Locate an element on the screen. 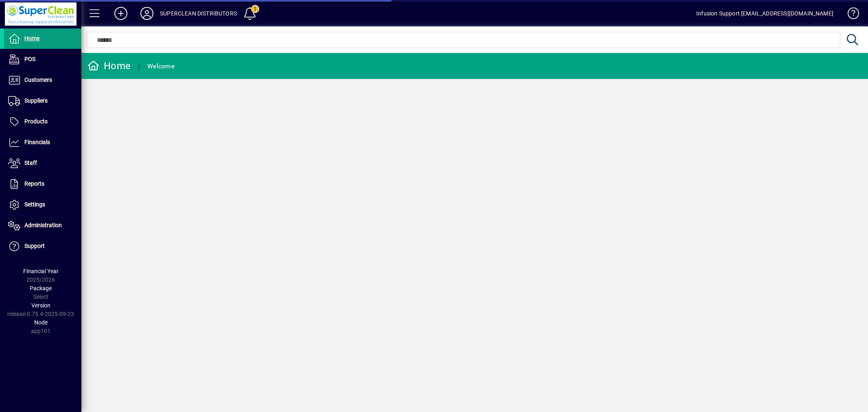  a: Products is located at coordinates (43, 122).